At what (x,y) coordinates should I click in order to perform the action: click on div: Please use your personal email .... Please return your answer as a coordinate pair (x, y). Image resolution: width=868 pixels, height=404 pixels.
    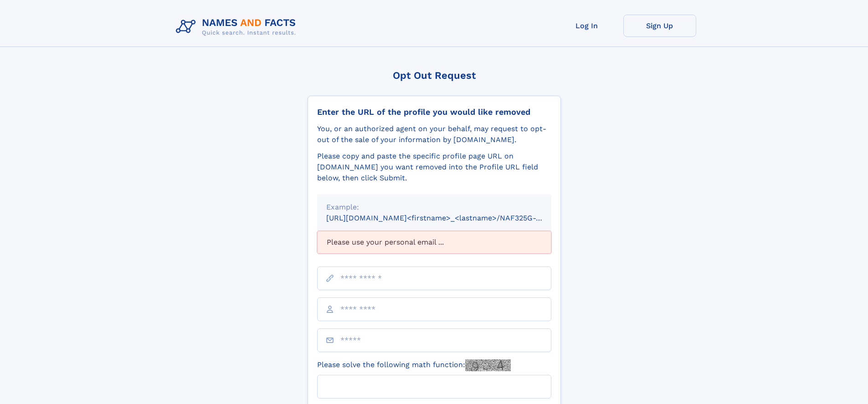
    Looking at the image, I should click on (434, 242).